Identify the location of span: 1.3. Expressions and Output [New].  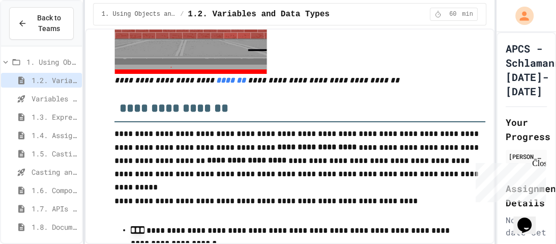
(54, 116).